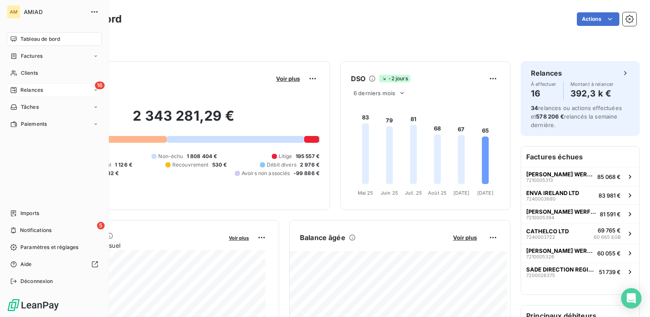 This screenshot has height=317, width=650. What do you see at coordinates (394, 79) in the screenshot?
I see `span: -2 jours` at bounding box center [394, 79].